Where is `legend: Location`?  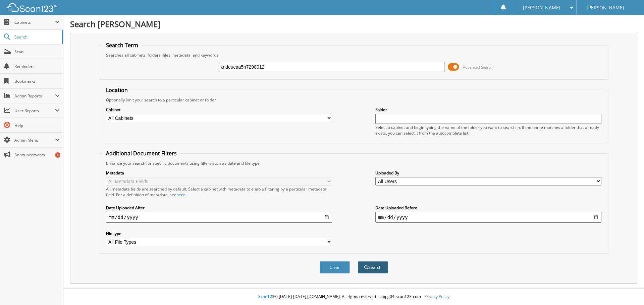 legend: Location is located at coordinates (117, 90).